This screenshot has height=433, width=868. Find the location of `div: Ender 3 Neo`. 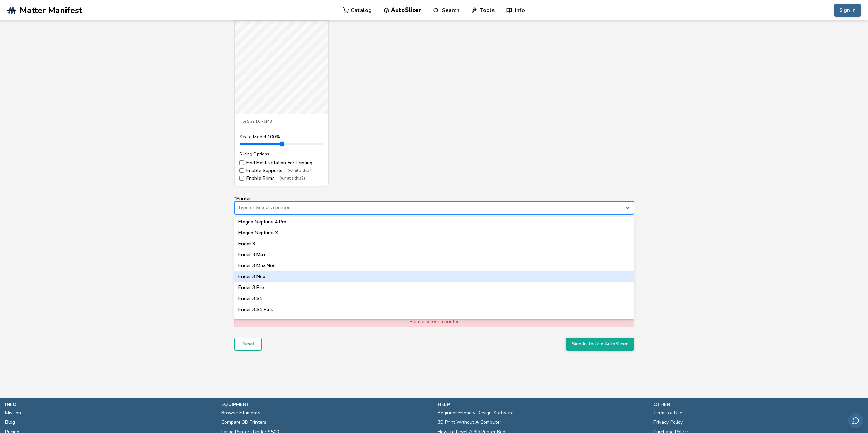

div: Ender 3 Neo is located at coordinates (434, 277).